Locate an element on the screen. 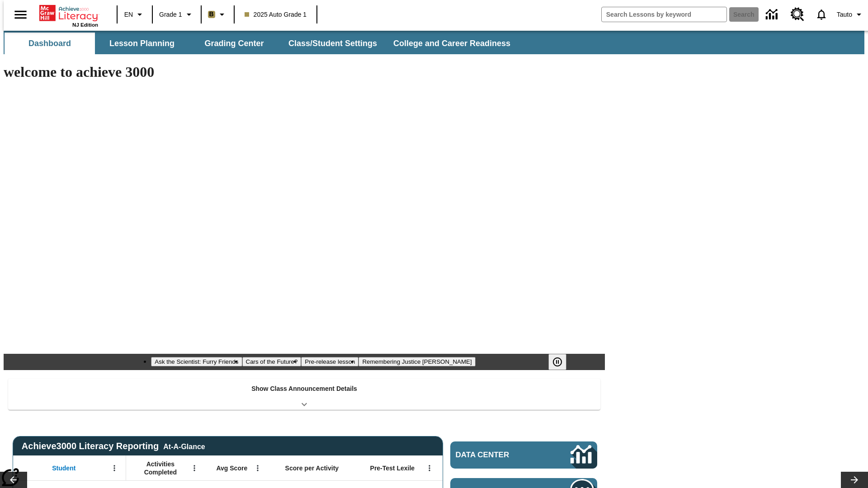  span: NJ Edition is located at coordinates (85, 25).